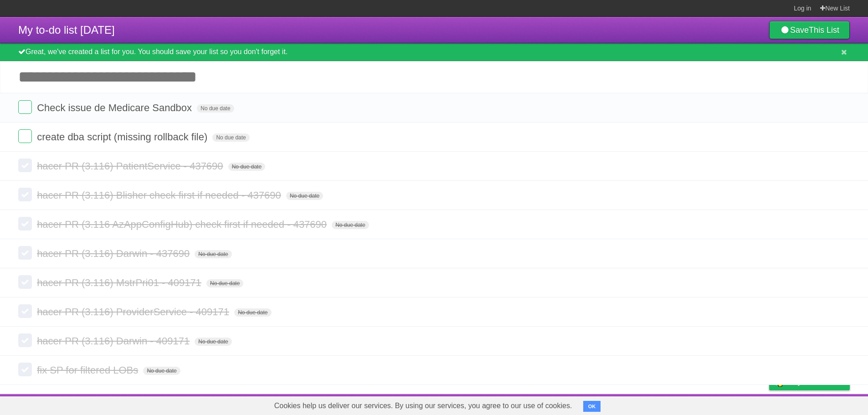 The image size is (868, 415). Describe the element at coordinates (160, 195) in the screenshot. I see `span: hacer PR (3.116) Blisher check first if needed - 437690` at that location.